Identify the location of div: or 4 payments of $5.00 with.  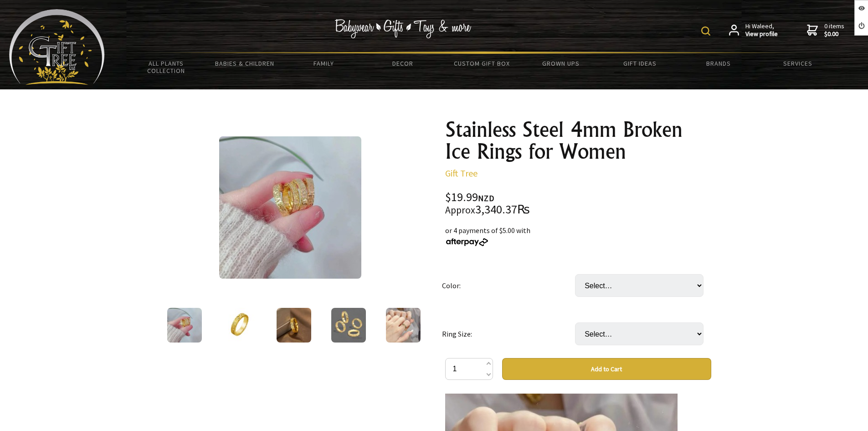
(579, 236).